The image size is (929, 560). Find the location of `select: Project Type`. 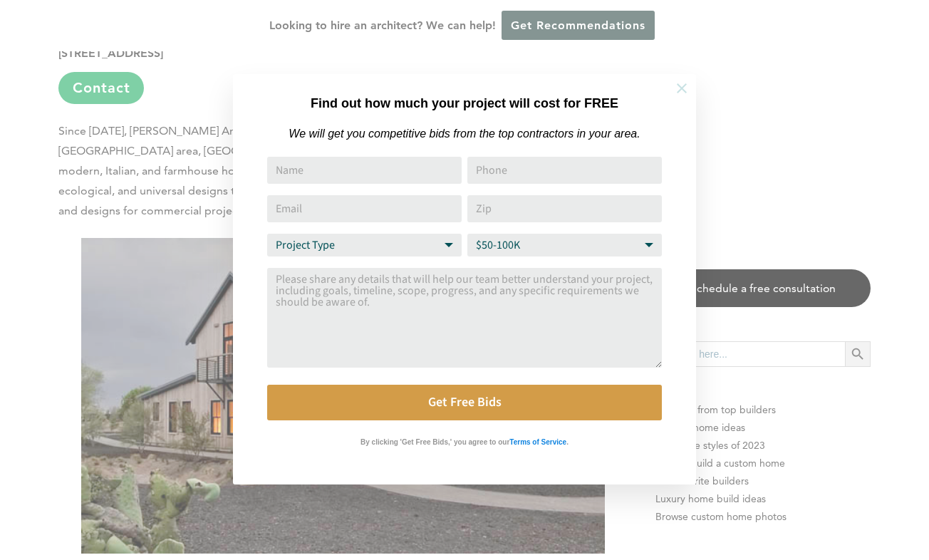

select: Project Type is located at coordinates (364, 245).